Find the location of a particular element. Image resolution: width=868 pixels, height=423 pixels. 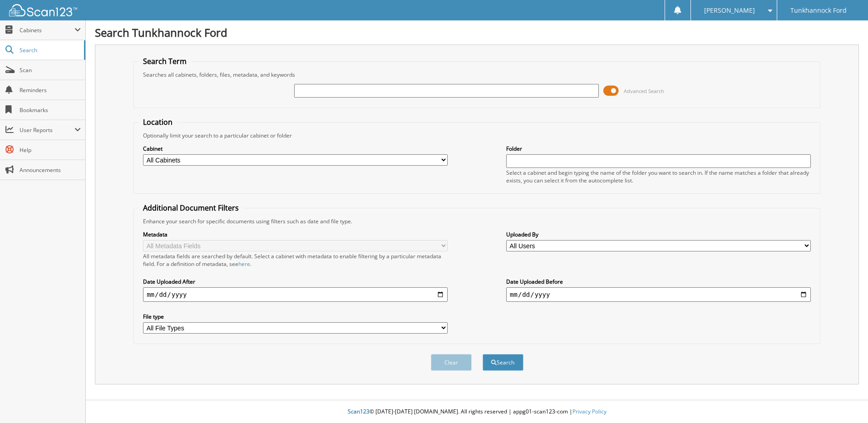

div: Searches all cabinets, folders, files, metadata, and keywords is located at coordinates (477, 75).